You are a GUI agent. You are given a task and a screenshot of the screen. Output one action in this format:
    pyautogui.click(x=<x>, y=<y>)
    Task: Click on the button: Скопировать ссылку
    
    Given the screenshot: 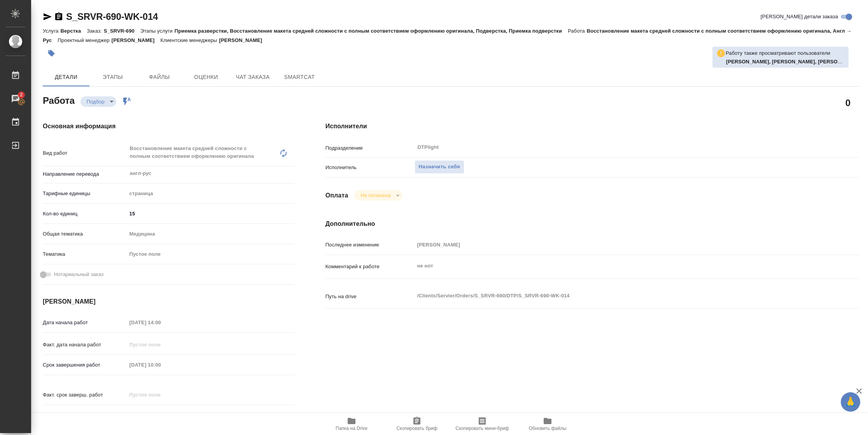 What is the action you would take?
    pyautogui.click(x=58, y=17)
    